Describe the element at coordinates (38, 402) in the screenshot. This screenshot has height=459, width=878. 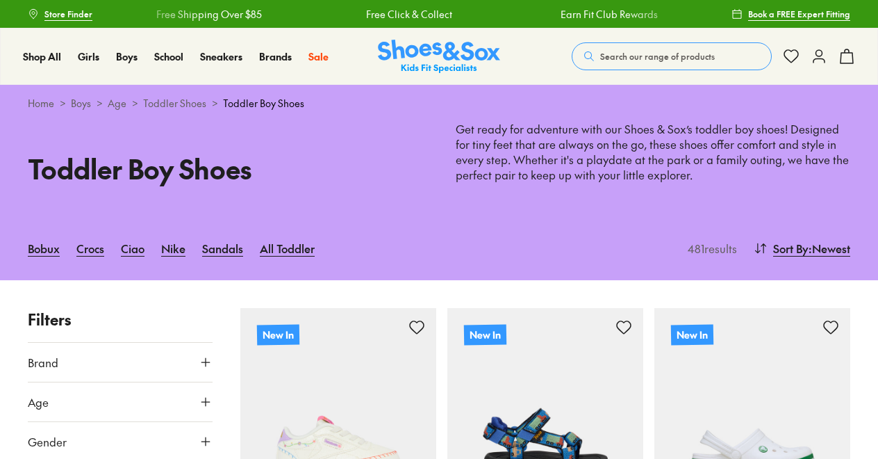
I see `span: Age` at that location.